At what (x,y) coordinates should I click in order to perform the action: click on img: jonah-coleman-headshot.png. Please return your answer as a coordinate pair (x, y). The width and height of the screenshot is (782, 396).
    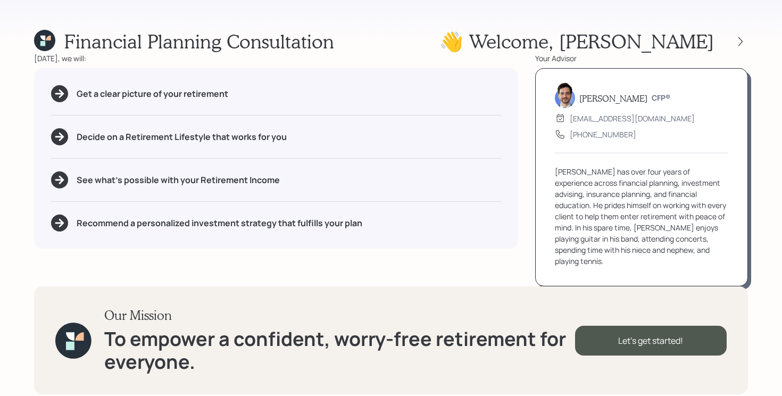
    Looking at the image, I should click on (565, 95).